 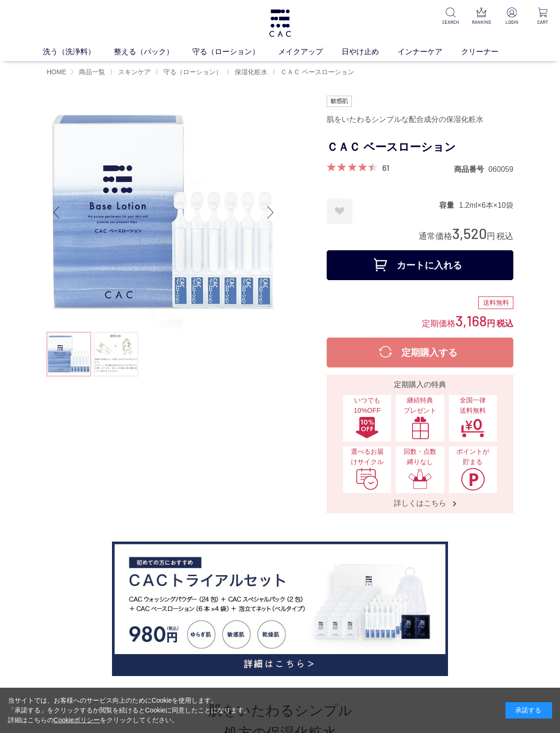 What do you see at coordinates (512, 16) in the screenshot?
I see `a: LOGIN` at bounding box center [512, 16].